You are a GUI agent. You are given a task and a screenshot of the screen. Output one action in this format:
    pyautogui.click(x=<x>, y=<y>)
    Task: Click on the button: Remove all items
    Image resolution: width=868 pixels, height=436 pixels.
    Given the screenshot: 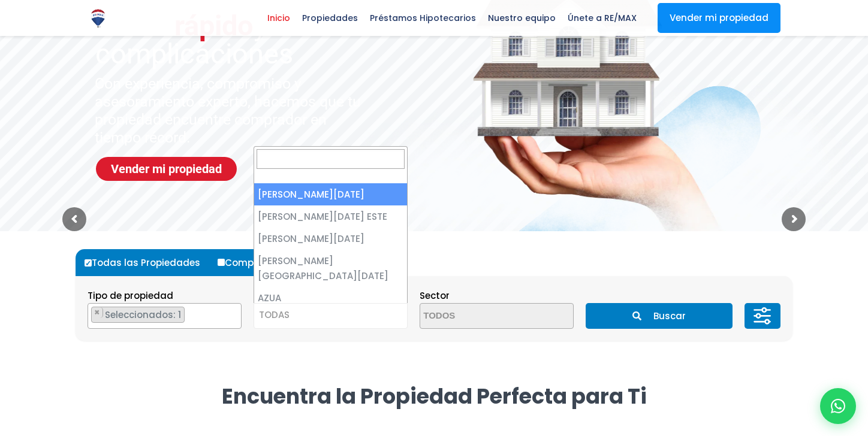 What is the action you would take?
    pyautogui.click(x=231, y=313)
    